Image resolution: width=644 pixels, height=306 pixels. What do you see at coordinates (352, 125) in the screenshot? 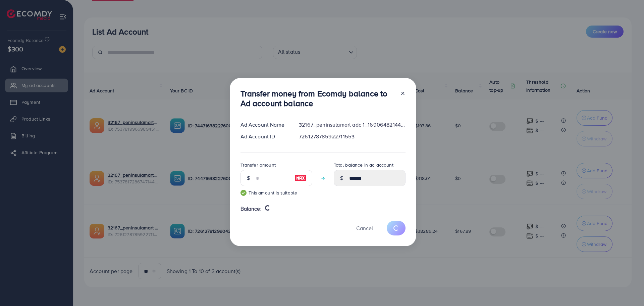
I see `div: 32167_peninsulamart adc 1_1690648214482` at bounding box center [352, 125].